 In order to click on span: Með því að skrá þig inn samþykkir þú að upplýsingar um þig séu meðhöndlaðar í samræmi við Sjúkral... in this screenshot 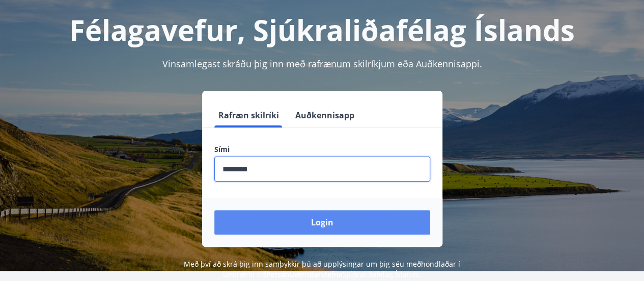, I will do `click(322, 269)`.